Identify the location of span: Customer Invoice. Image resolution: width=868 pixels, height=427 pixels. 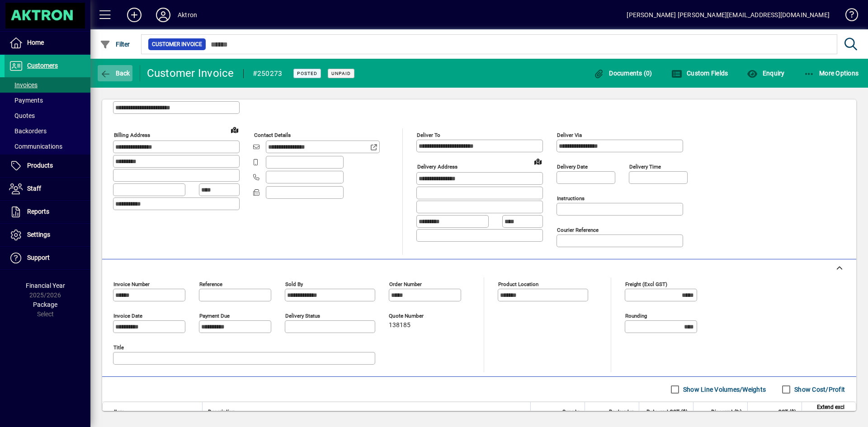
(177, 44).